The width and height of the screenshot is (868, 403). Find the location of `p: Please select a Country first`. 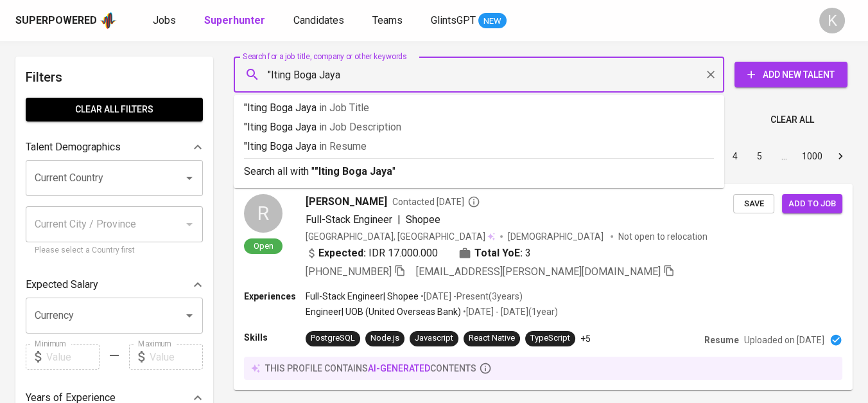

p: Please select a Country first is located at coordinates (114, 250).